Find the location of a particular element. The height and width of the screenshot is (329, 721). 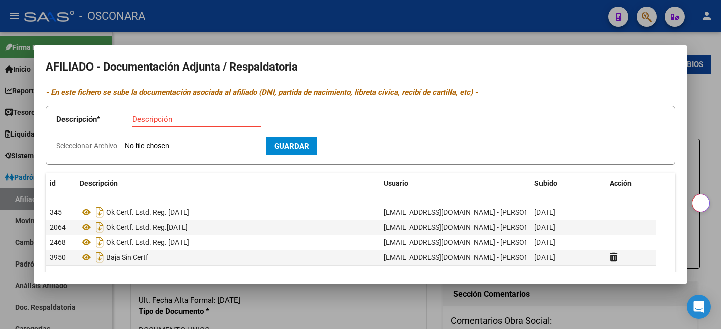

span: 345 is located at coordinates (56, 212).